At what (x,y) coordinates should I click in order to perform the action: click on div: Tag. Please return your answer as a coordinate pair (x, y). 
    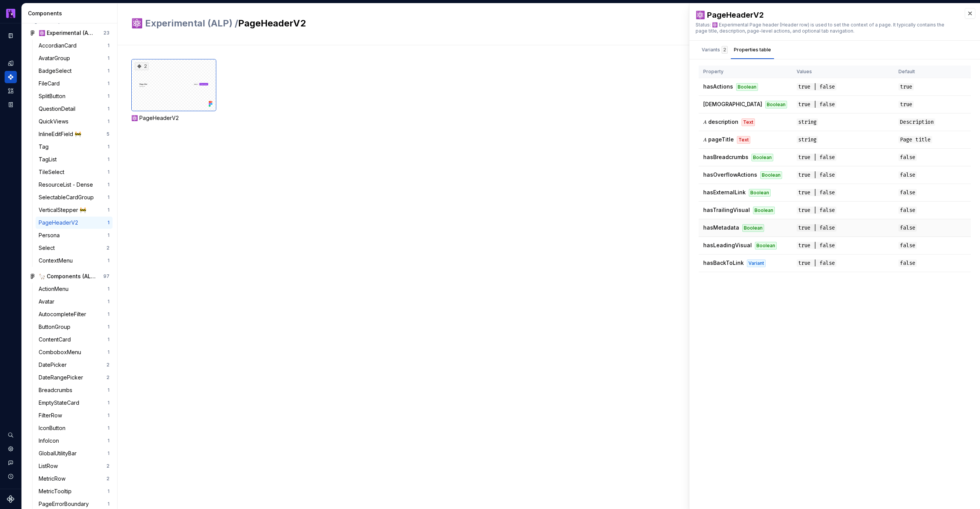
    Looking at the image, I should click on (45, 146).